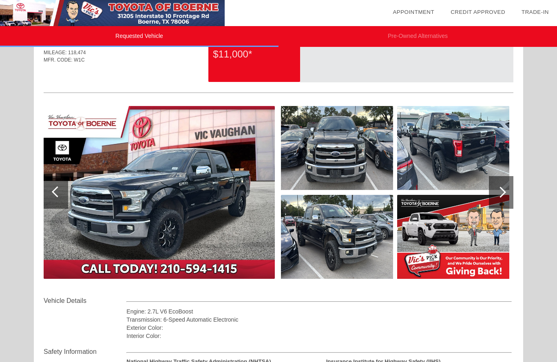 This screenshot has height=362, width=557. I want to click on a: Trade-In, so click(535, 12).